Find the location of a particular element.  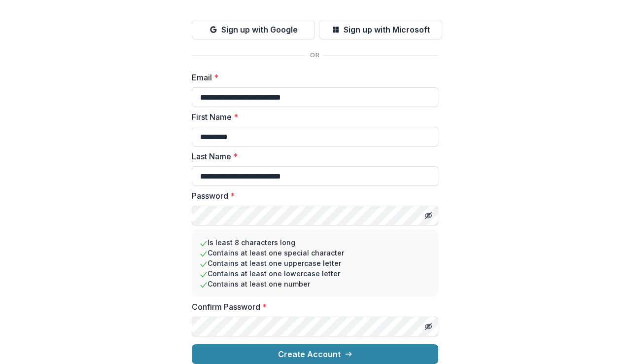

button: Sign up with Microsoft is located at coordinates (380, 30).